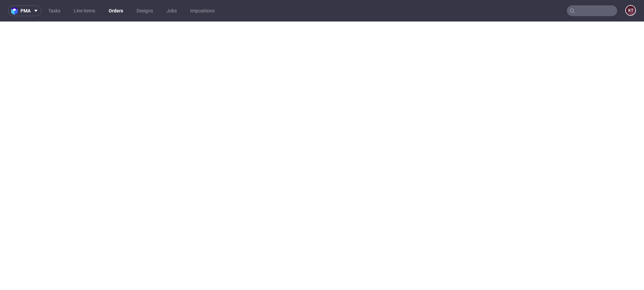 The image size is (644, 290). I want to click on a: Orders, so click(116, 11).